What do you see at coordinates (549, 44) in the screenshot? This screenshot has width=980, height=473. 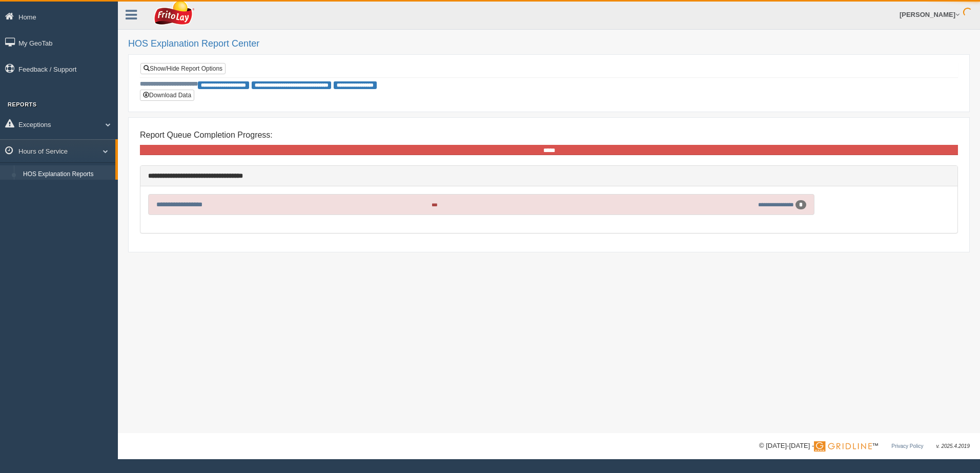 I see `h2: HOS Explanation Report Center` at bounding box center [549, 44].